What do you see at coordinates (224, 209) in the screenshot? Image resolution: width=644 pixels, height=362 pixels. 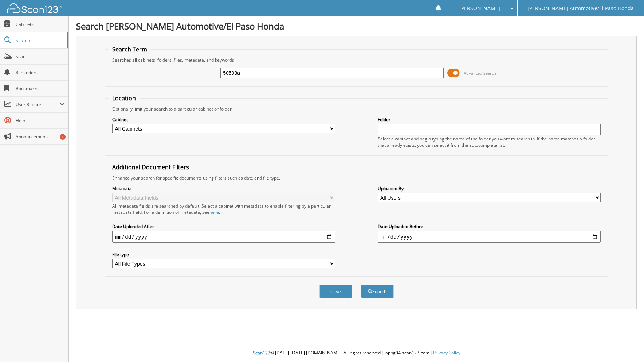 I see `div: All metadata fields are searched by default. Select a cabinet with metadata to enable filtering b...` at bounding box center [224, 209].